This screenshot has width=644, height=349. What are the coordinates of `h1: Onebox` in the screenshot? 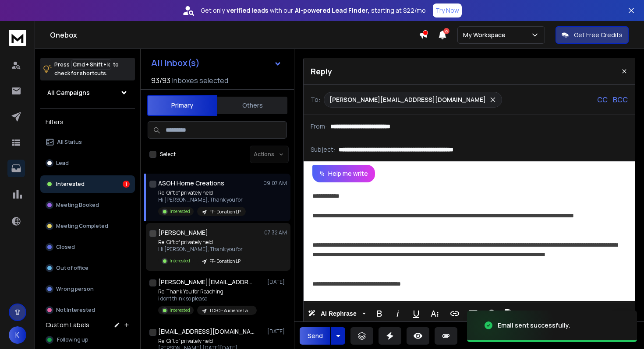 It's located at (234, 35).